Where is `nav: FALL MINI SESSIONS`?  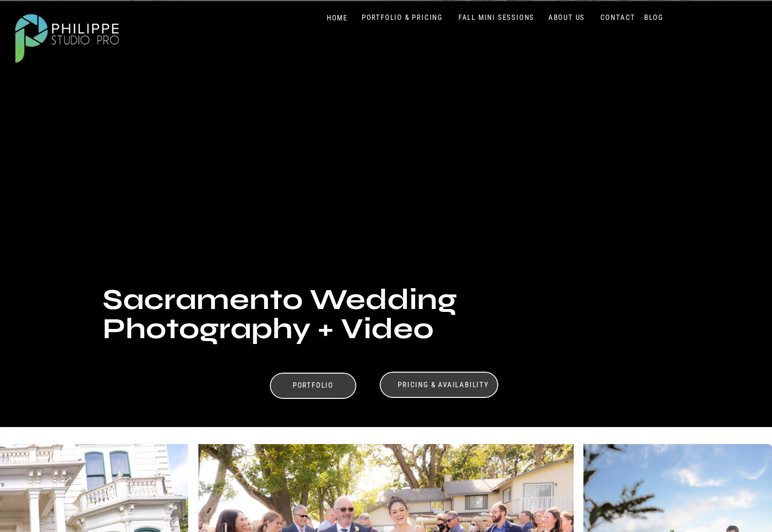 nav: FALL MINI SESSIONS is located at coordinates (496, 18).